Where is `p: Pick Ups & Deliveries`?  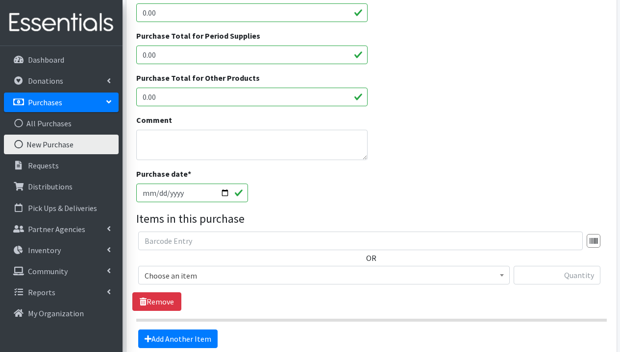
p: Pick Ups & Deliveries is located at coordinates (62, 208).